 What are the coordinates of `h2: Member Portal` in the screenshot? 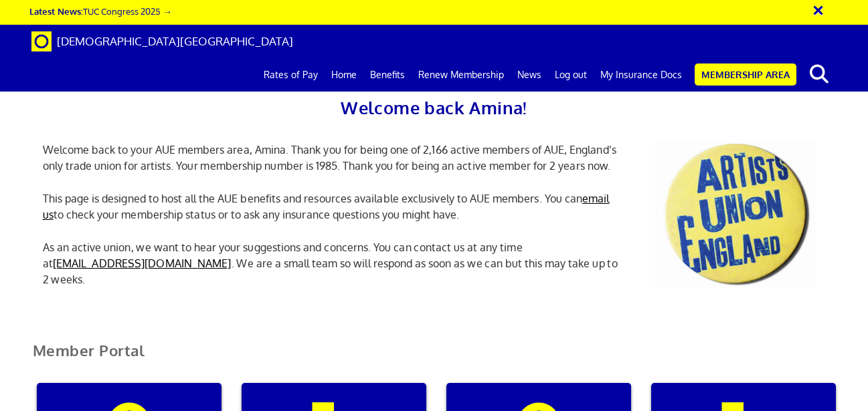 It's located at (434, 358).